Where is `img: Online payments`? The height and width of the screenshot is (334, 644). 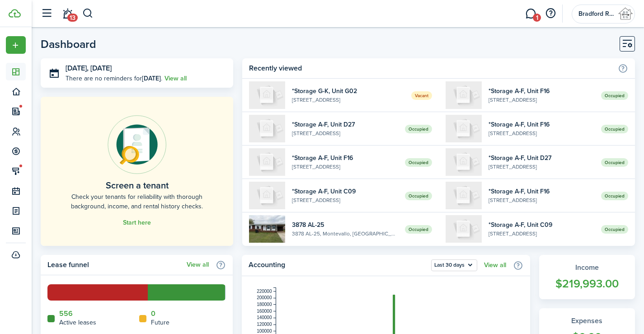
img: Online payments is located at coordinates (137, 144).